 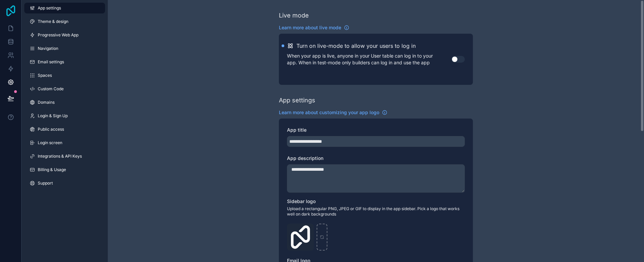 I want to click on a: Login & Sign Up, so click(x=64, y=116).